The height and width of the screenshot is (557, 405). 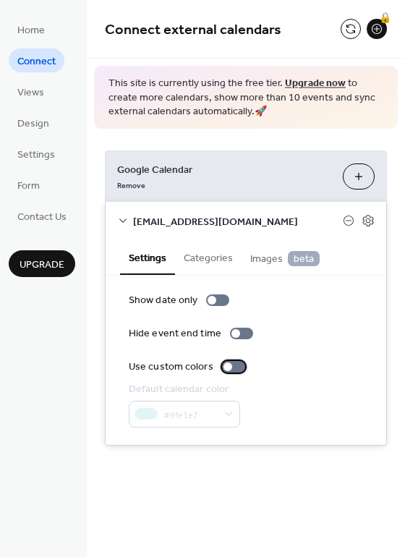 What do you see at coordinates (30, 93) in the screenshot?
I see `span: Views` at bounding box center [30, 93].